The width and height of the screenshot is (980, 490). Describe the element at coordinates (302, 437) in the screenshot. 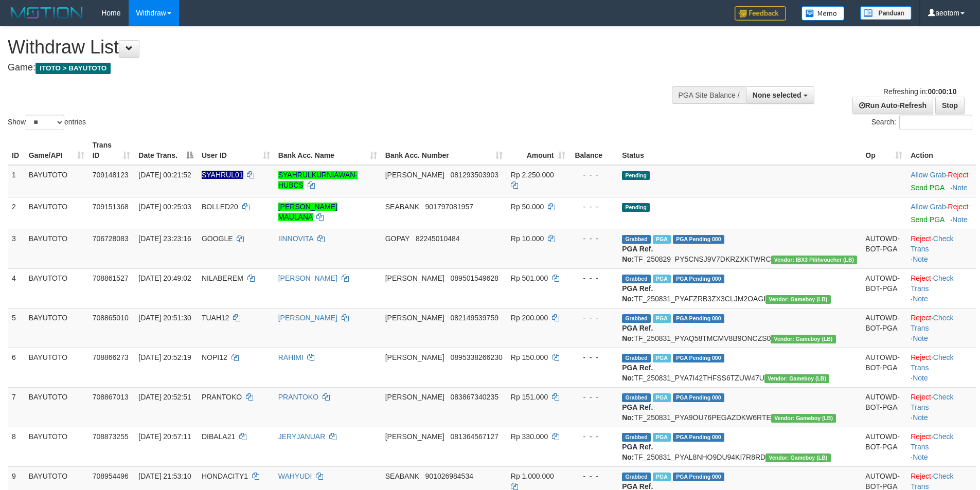

I see `a: JERYJANUAR` at that location.